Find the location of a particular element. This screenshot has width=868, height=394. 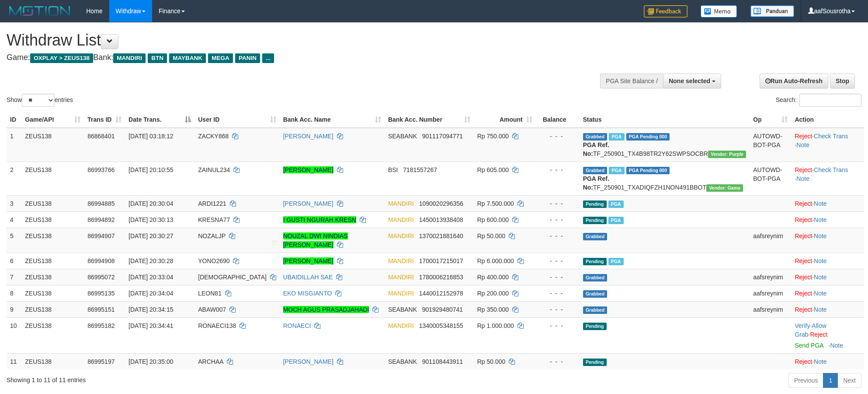

span: Vendor URL: https://trx4.1velocity.biz is located at coordinates (727, 154).